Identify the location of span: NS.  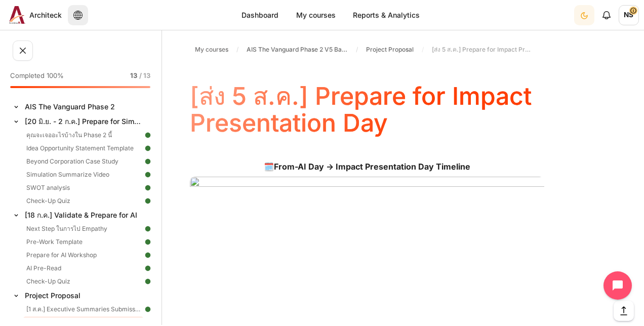
(628, 15).